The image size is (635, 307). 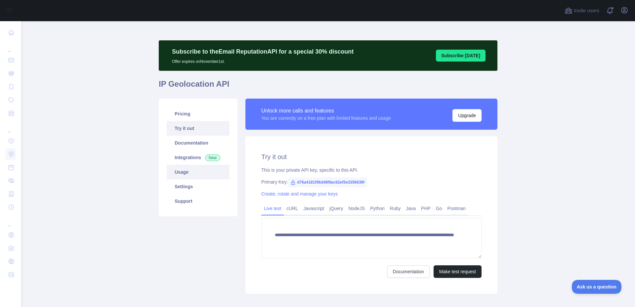 I want to click on a: Javascript, so click(x=314, y=208).